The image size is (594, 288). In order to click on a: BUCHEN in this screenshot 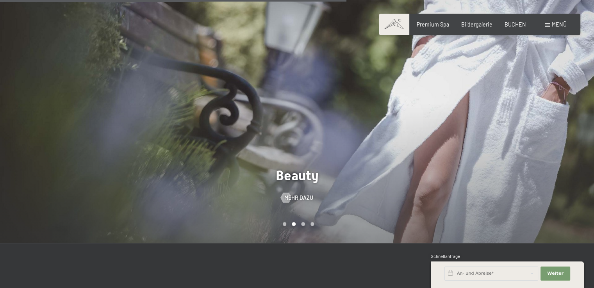, I will do `click(515, 24)`.